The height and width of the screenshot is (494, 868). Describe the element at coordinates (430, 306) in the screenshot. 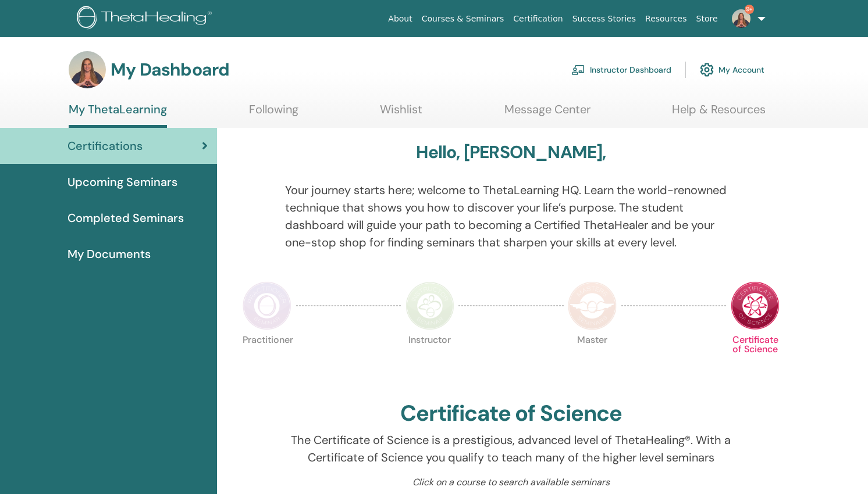

I see `img: Instructor` at that location.